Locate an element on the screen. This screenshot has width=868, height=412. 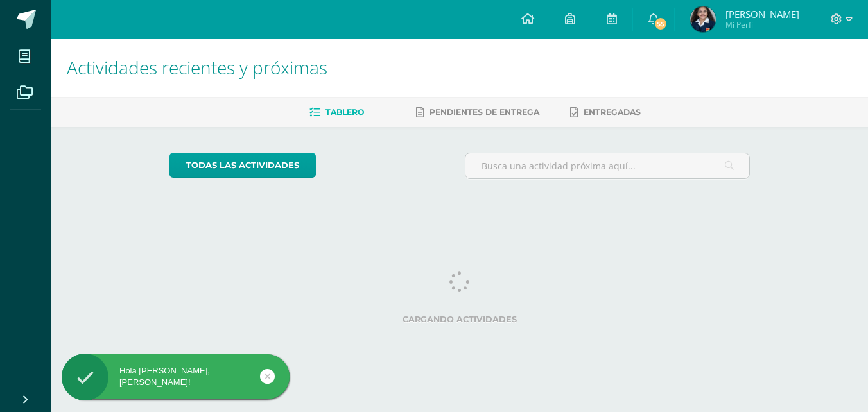
span: 55 is located at coordinates (661, 24).